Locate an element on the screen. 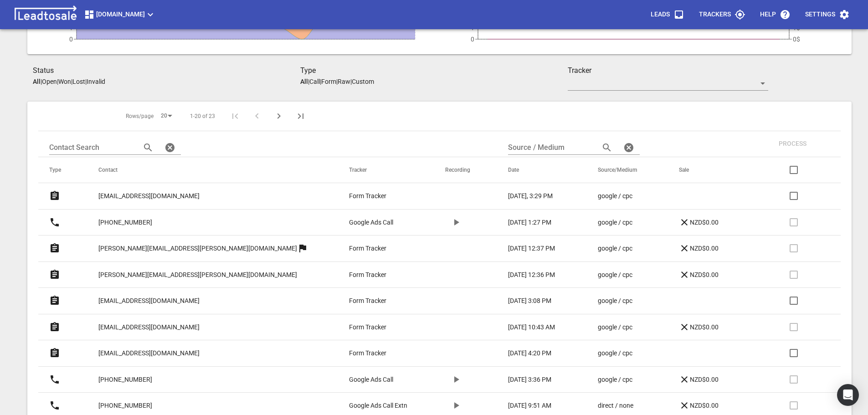 This screenshot has height=415, width=868. p: Google Ads Call Extn is located at coordinates (378, 406).